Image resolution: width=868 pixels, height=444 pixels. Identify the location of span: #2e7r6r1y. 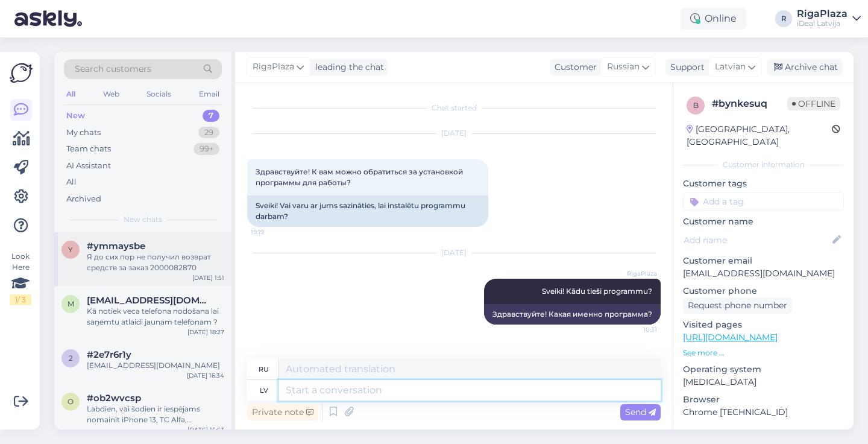
(109, 355).